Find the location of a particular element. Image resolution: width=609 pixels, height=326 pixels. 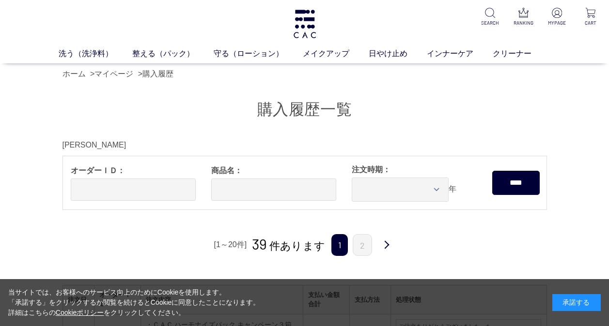

a: クリーナー is located at coordinates (522, 54).